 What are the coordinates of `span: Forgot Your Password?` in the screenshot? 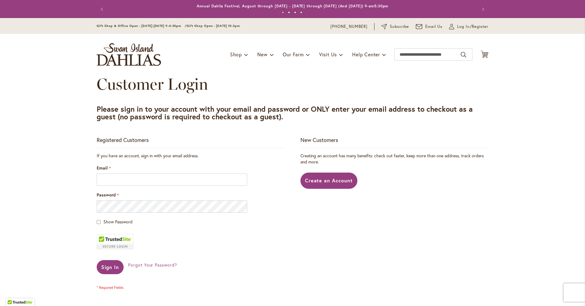 It's located at (153, 265).